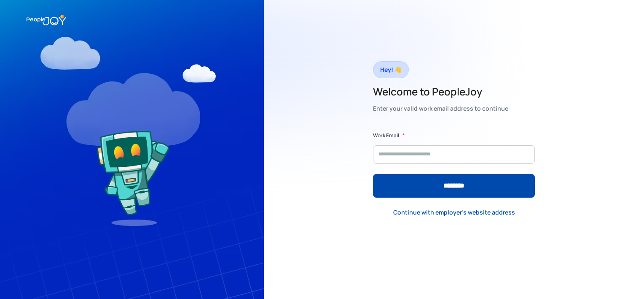 This screenshot has width=644, height=299. Describe the element at coordinates (441, 92) in the screenshot. I see `h2: Welcome to PeopleJoy` at that location.